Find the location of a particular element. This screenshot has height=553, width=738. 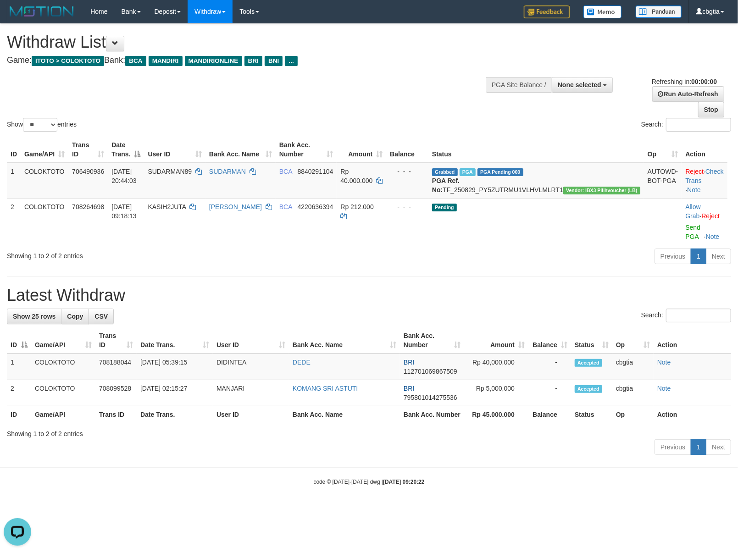

a: Send PGA is located at coordinates (692, 232).